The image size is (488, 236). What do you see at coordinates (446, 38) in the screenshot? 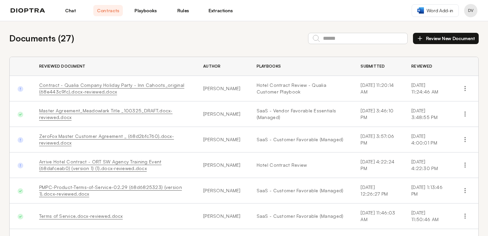
I see `button: Review New Document` at bounding box center [446, 38].